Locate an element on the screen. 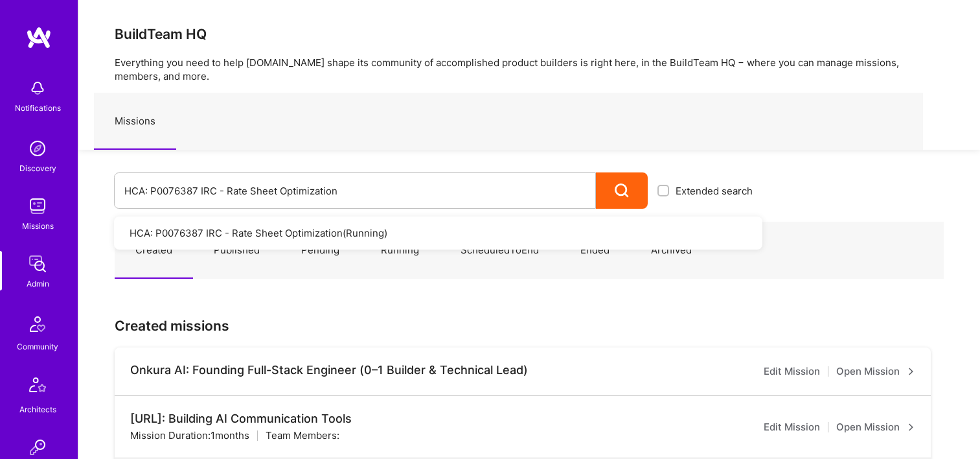 This screenshot has width=980, height=459. input: What type of mission are you looking for? is located at coordinates (355, 191).